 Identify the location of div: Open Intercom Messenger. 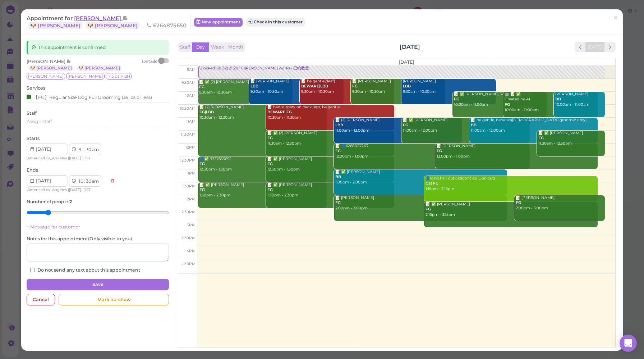
(628, 343).